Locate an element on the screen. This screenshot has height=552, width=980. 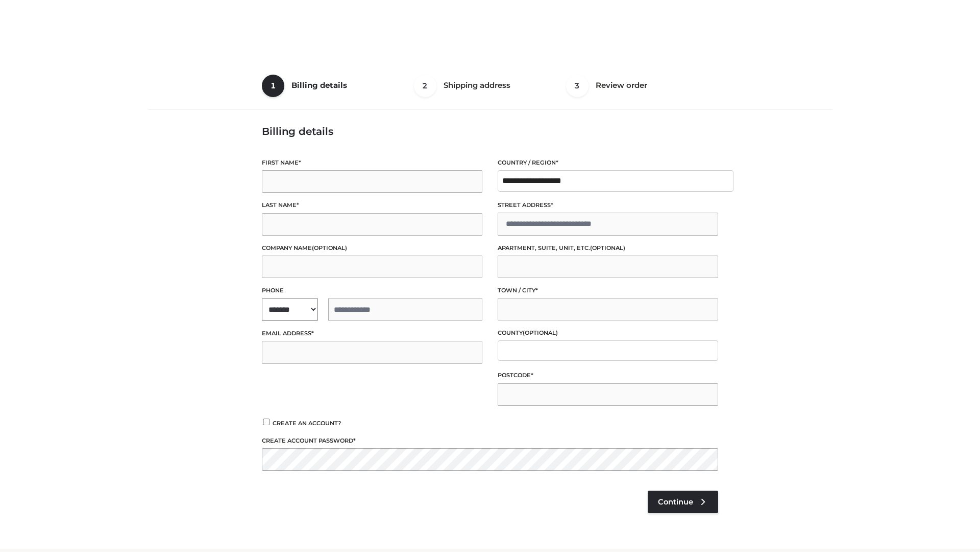
label: Town / City is located at coordinates (608, 290).